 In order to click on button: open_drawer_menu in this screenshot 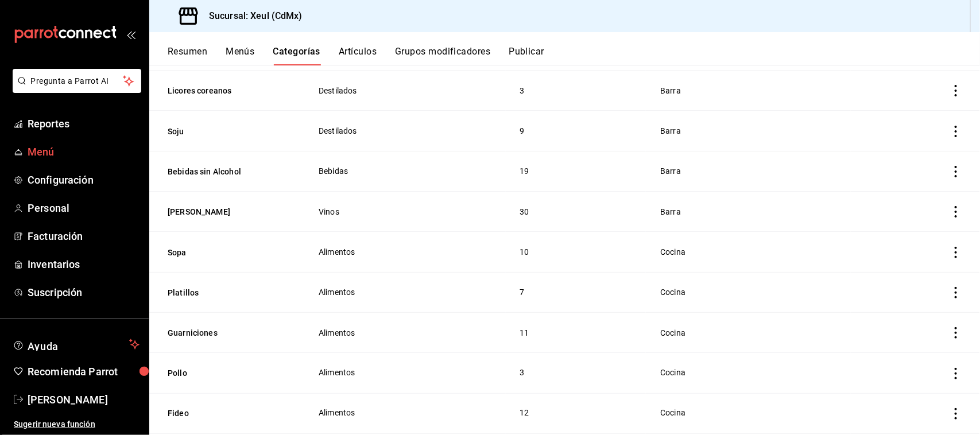, I will do `click(131, 35)`.